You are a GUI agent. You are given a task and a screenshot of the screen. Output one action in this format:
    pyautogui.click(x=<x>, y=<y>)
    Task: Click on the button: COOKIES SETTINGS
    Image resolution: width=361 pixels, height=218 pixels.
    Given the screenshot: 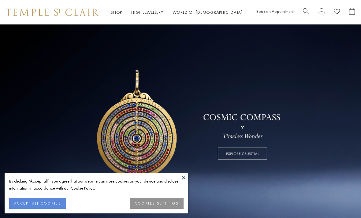 What is the action you would take?
    pyautogui.click(x=156, y=203)
    